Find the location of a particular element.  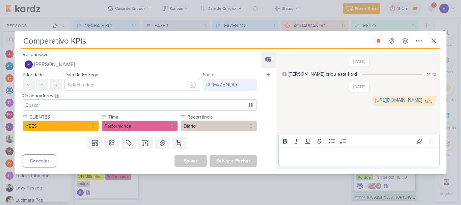

div: Colaboradores is located at coordinates (140, 96).